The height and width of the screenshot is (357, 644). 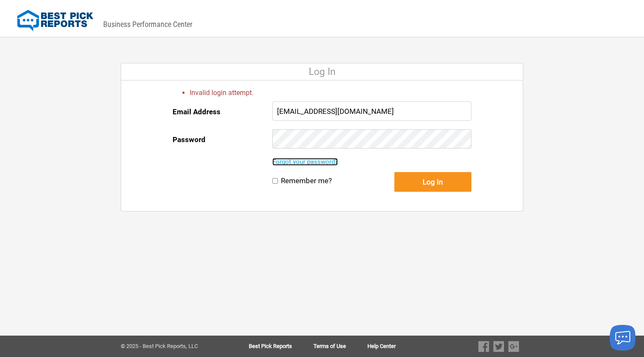 I want to click on label: Password, so click(x=189, y=140).